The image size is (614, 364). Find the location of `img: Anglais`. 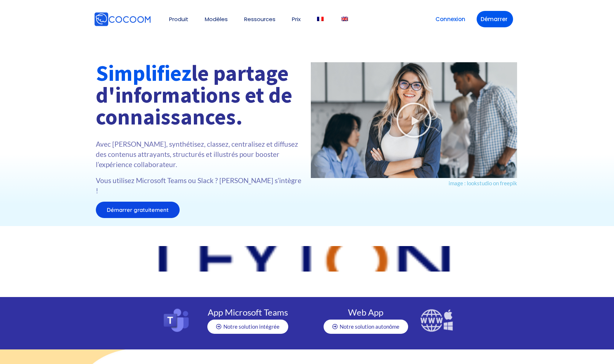

img: Anglais is located at coordinates (345, 19).